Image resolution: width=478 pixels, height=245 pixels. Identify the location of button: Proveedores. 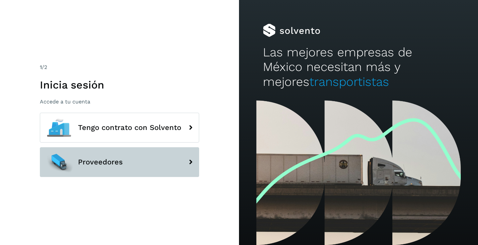
(119, 162).